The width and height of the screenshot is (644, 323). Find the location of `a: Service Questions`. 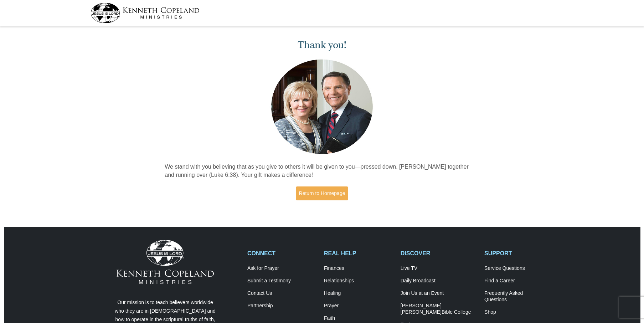

a: Service Questions is located at coordinates (519, 268).